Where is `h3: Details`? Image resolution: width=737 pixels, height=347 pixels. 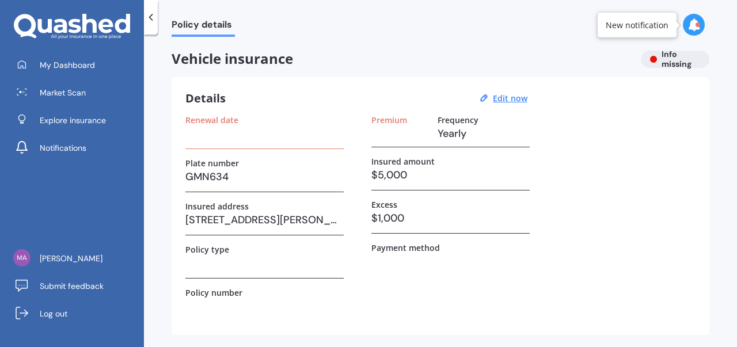 h3: Details is located at coordinates (206, 99).